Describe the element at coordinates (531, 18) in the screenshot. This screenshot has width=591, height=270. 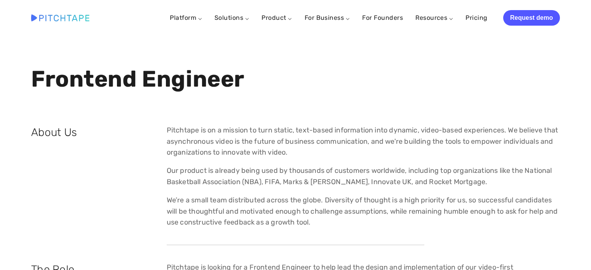
I see `a: Request demo` at that location.